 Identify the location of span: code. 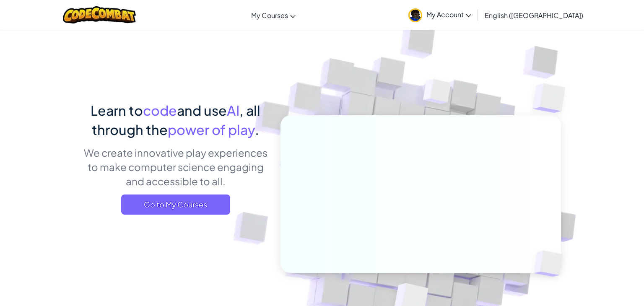
(160, 110).